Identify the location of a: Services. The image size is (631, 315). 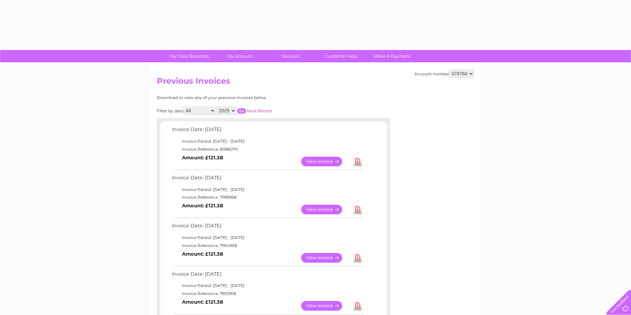
(291, 56).